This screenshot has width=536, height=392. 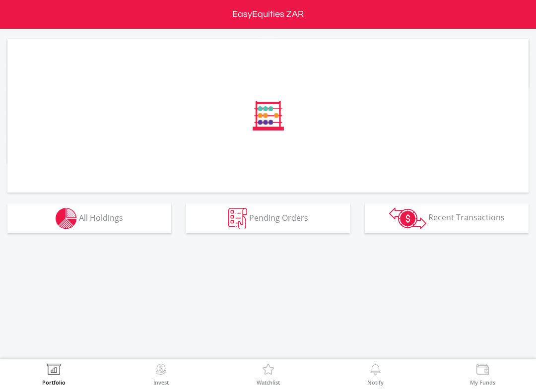 I want to click on a: My Funds, so click(x=482, y=374).